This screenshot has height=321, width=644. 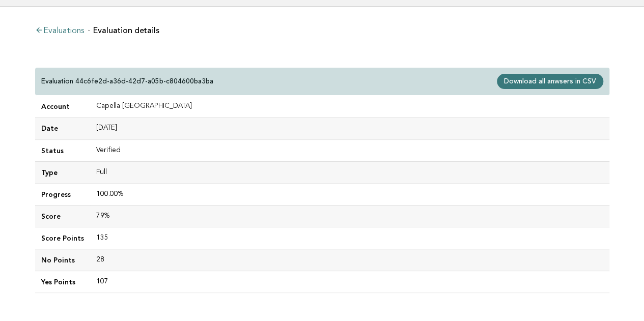 What do you see at coordinates (62, 128) in the screenshot?
I see `td: Date` at bounding box center [62, 128].